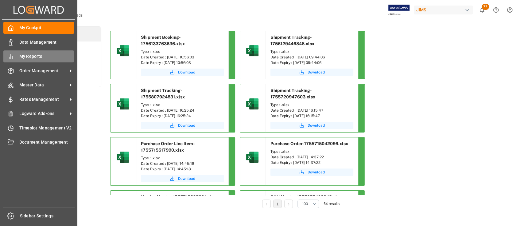  Describe the element at coordinates (39, 127) in the screenshot. I see `a: Timeslot Management V2` at that location.